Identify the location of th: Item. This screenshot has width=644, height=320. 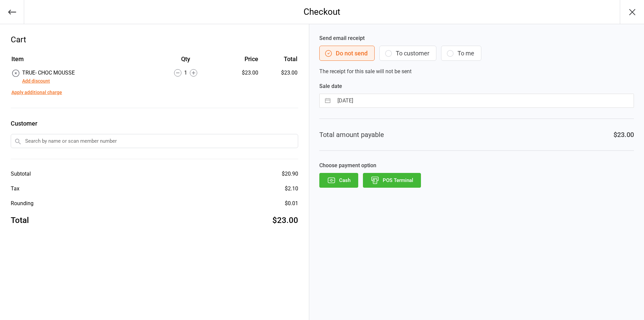
(81, 61).